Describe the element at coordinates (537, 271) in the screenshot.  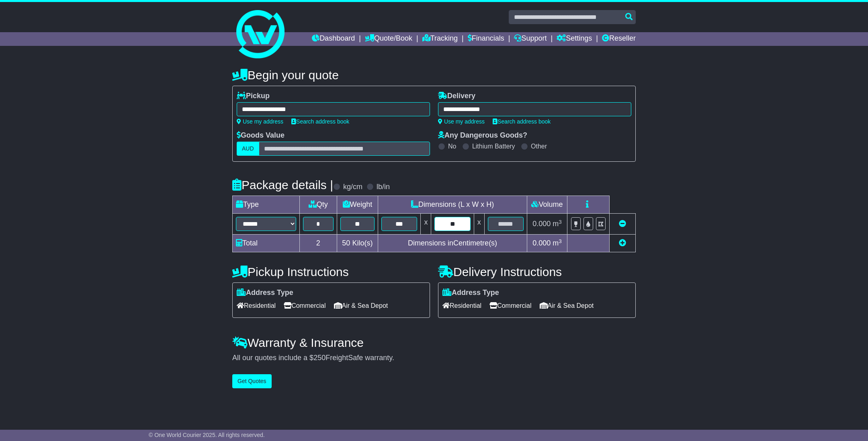
I see `h4: Delivery Instructions` at that location.